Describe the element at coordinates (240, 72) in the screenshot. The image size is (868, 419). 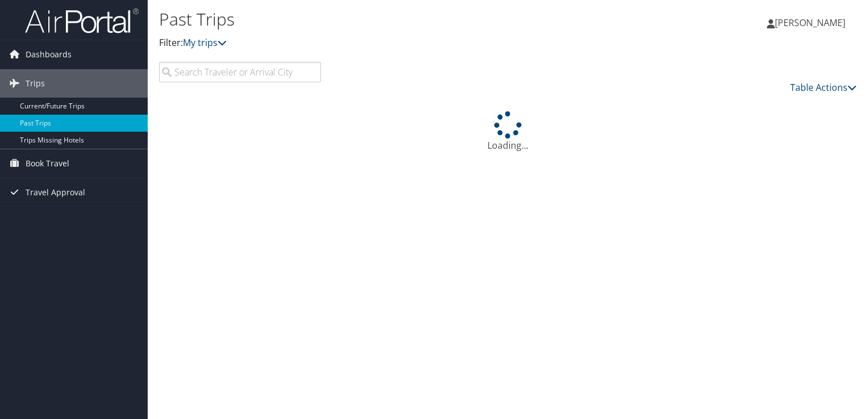
I see `input: Search Traveler or Arrival City` at that location.